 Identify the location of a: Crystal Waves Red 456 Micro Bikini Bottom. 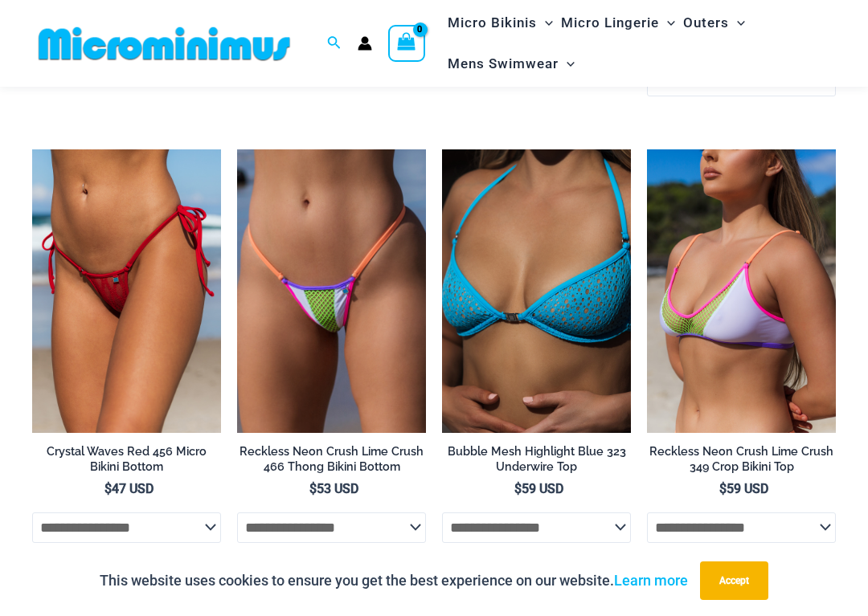
(126, 462).